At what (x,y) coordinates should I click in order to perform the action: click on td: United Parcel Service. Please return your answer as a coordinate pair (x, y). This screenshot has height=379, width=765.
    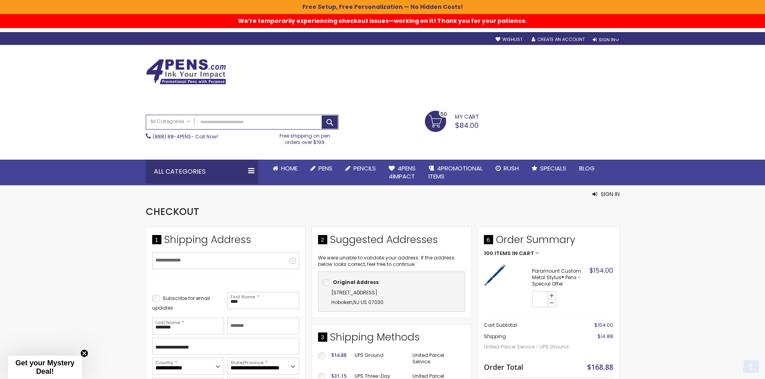
    Looking at the image, I should click on (436, 359).